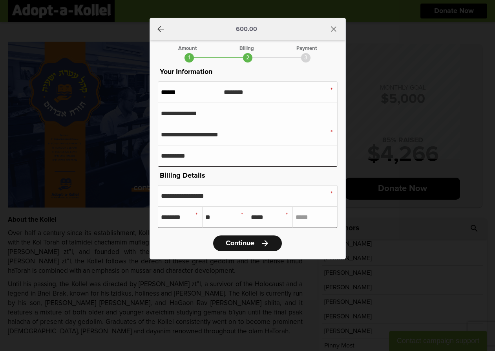 This screenshot has height=351, width=495. I want to click on div: Amount, so click(187, 48).